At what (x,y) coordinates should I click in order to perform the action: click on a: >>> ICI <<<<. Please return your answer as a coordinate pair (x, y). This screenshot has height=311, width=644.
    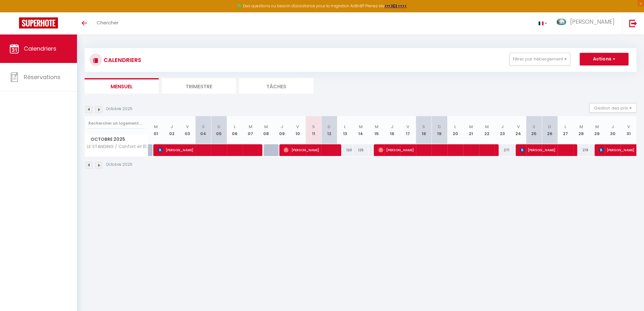
    Looking at the image, I should click on (396, 6).